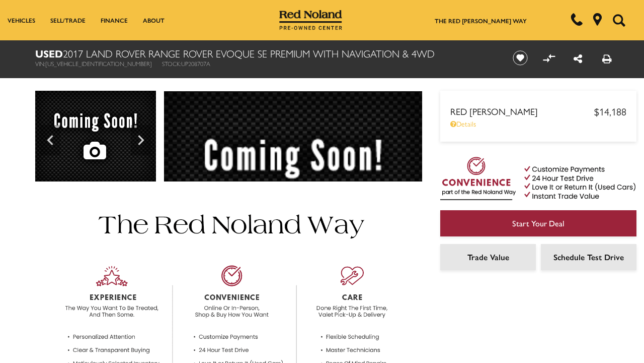 The image size is (644, 363). I want to click on a: Print this Used 2017 Land Rover Range Rover Evoque SE Premium With Navigation & 4WD, so click(607, 58).